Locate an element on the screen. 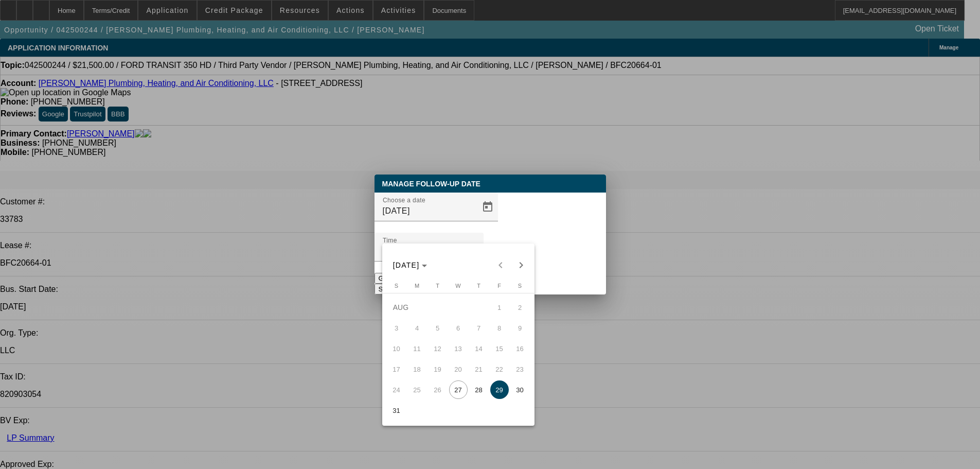  button: August 20, 2025 is located at coordinates (459, 370).